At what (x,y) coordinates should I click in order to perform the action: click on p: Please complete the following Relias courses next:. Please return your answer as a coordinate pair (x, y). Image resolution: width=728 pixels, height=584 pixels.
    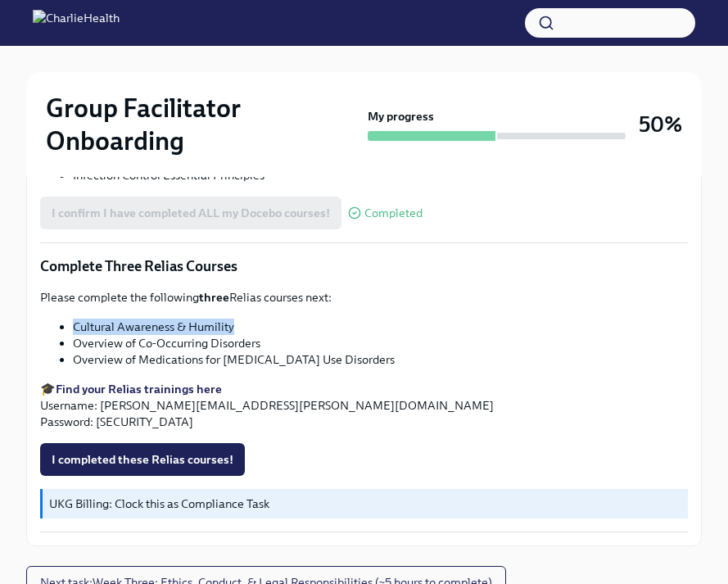
    Looking at the image, I should click on (363, 297).